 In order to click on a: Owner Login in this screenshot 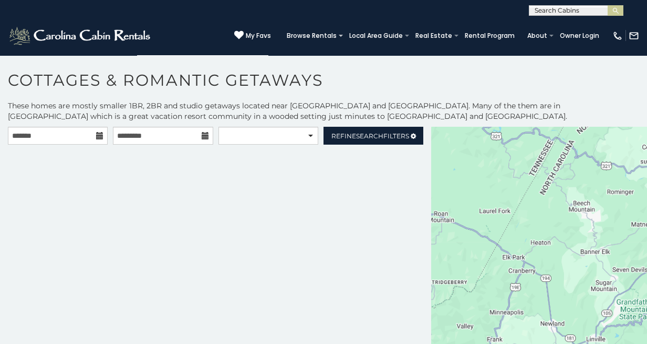, I will do `click(579, 36)`.